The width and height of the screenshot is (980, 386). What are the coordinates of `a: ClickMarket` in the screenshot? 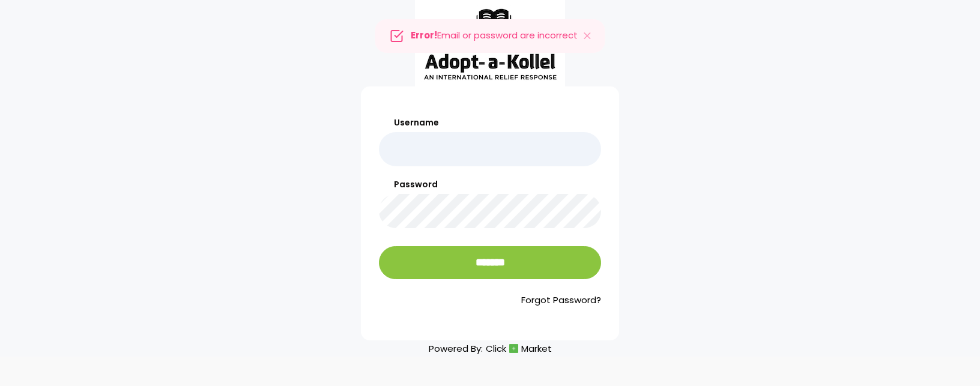 It's located at (518, 348).